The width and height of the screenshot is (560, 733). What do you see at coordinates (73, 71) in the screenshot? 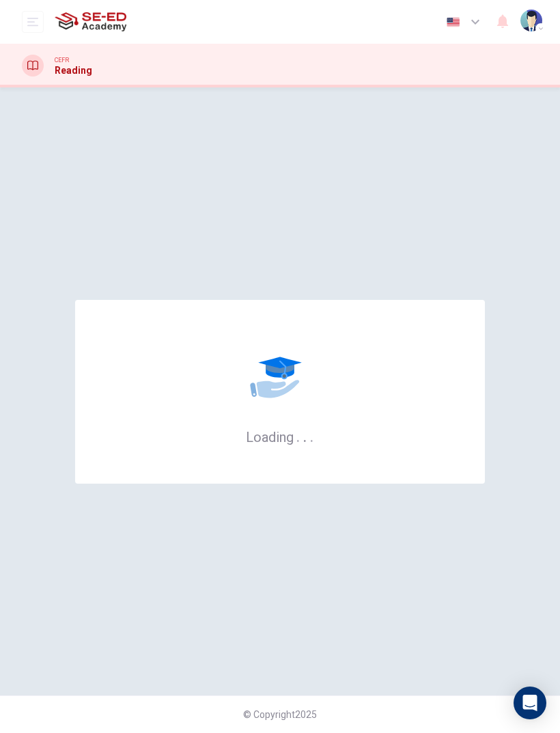
I see `h1: Reading` at bounding box center [73, 71].